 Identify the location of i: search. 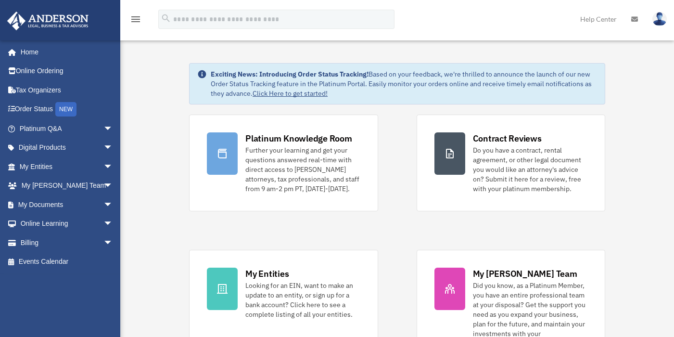
(166, 18).